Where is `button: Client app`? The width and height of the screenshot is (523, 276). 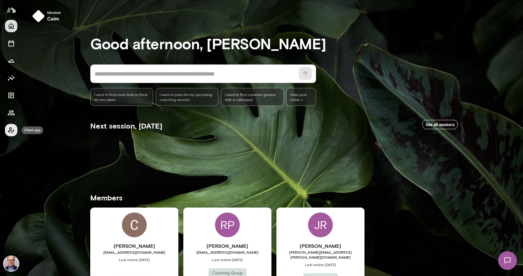 button: Client app is located at coordinates (11, 130).